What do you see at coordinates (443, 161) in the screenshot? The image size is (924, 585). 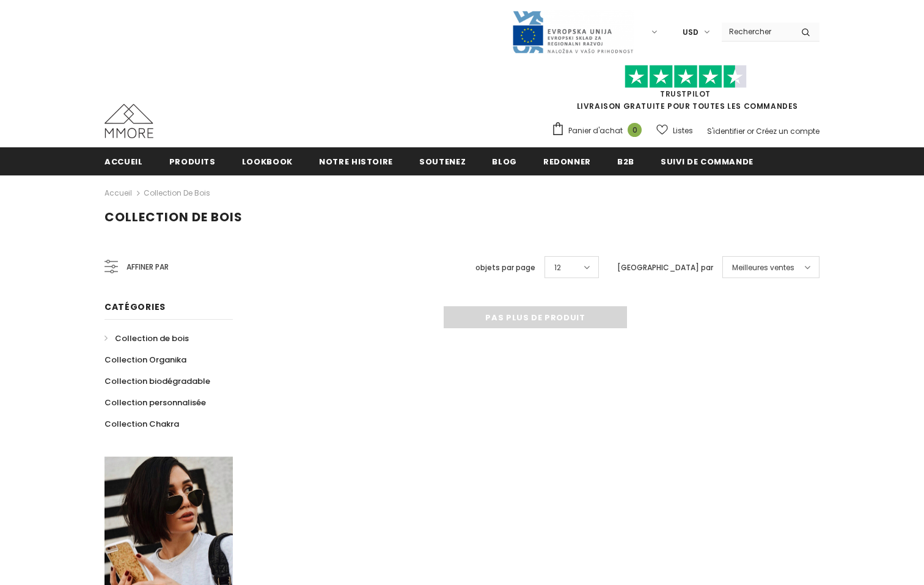 I see `span: soutenez` at bounding box center [443, 161].